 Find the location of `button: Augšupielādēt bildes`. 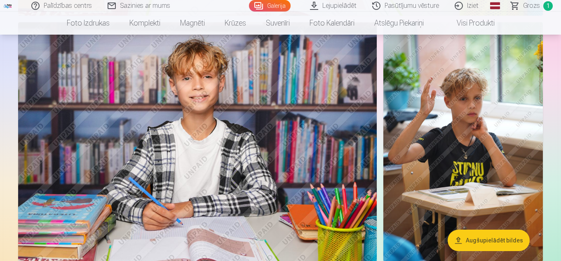

button: Augšupielādēt bildes is located at coordinates (489, 240).